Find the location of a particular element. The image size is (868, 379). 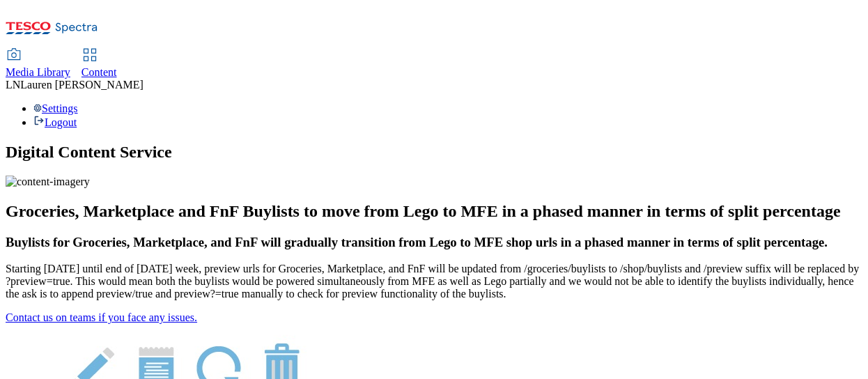

span: Content is located at coordinates (99, 72).